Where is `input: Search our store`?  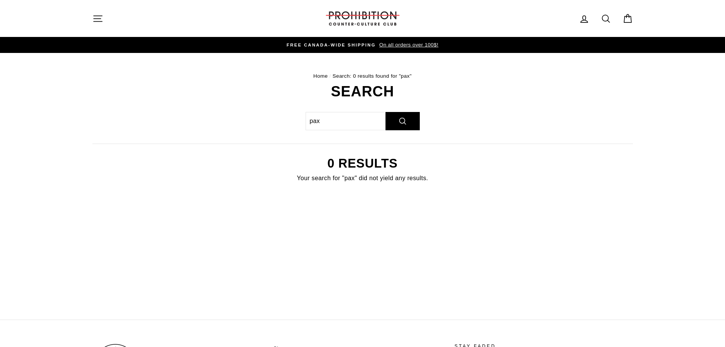
input: Search our store is located at coordinates (346, 121).